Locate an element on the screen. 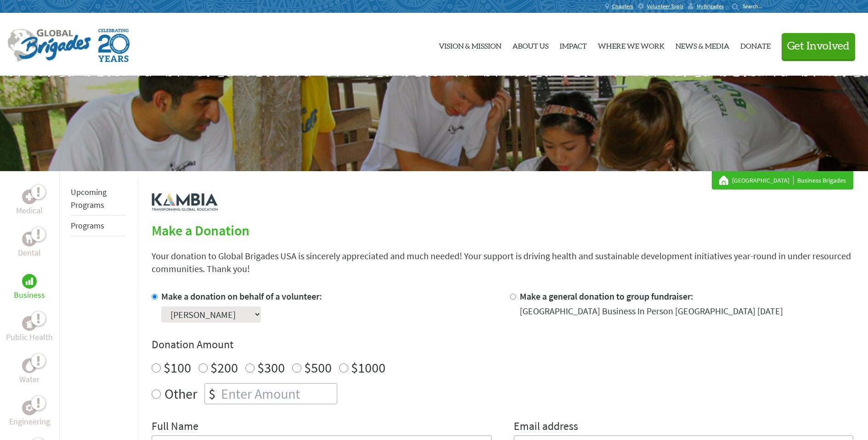  img: Public Health is located at coordinates (29, 324).